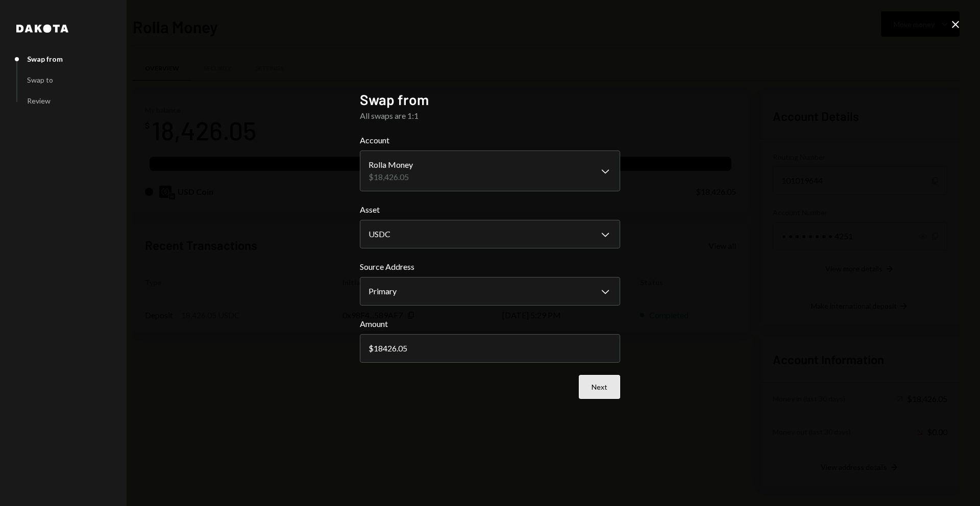  What do you see at coordinates (490, 171) in the screenshot?
I see `button: Account` at bounding box center [490, 171].